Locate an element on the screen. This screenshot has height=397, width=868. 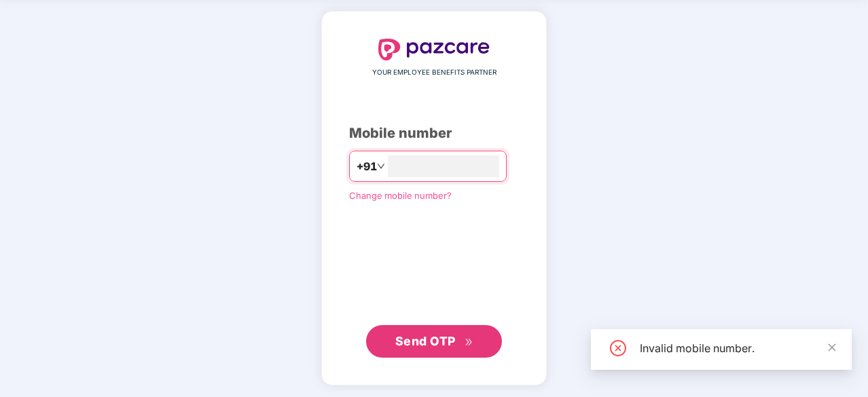
span: double-right is located at coordinates (468, 342).